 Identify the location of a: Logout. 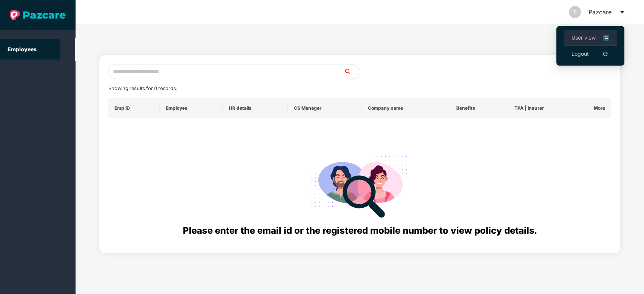
(580, 54).